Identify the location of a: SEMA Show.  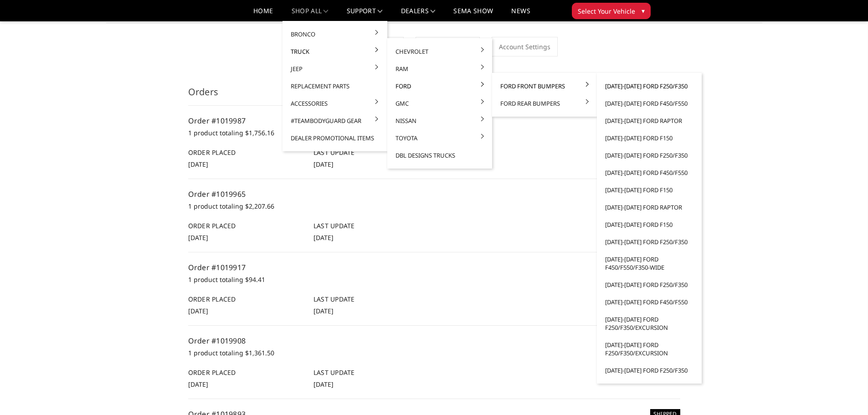
(473, 14).